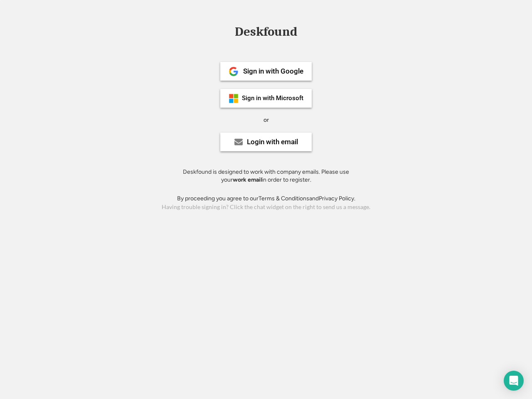 The width and height of the screenshot is (532, 399). Describe the element at coordinates (248, 180) in the screenshot. I see `strong: work email` at that location.